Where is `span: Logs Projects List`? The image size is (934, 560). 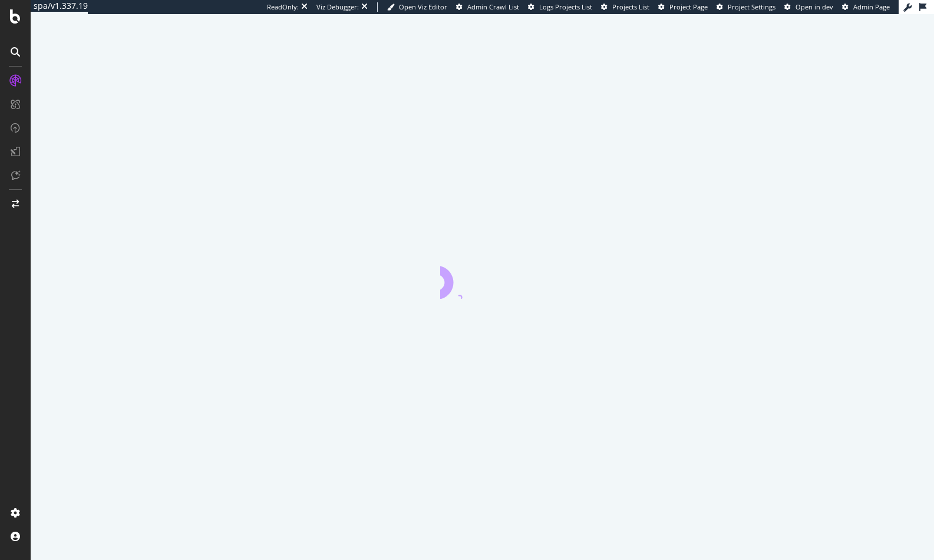
span: Logs Projects List is located at coordinates (566, 6).